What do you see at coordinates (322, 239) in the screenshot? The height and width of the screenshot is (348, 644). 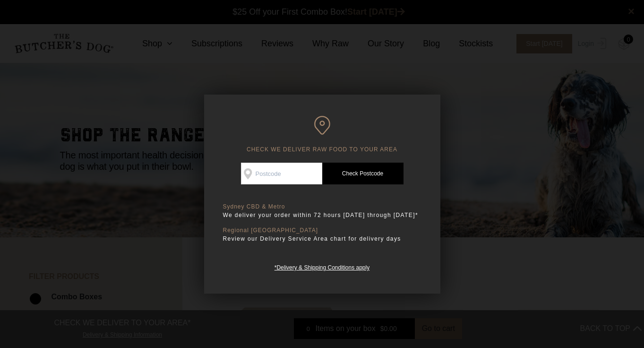 I see `p: Review our Delivery Service Area chart for delivery days` at bounding box center [322, 239].